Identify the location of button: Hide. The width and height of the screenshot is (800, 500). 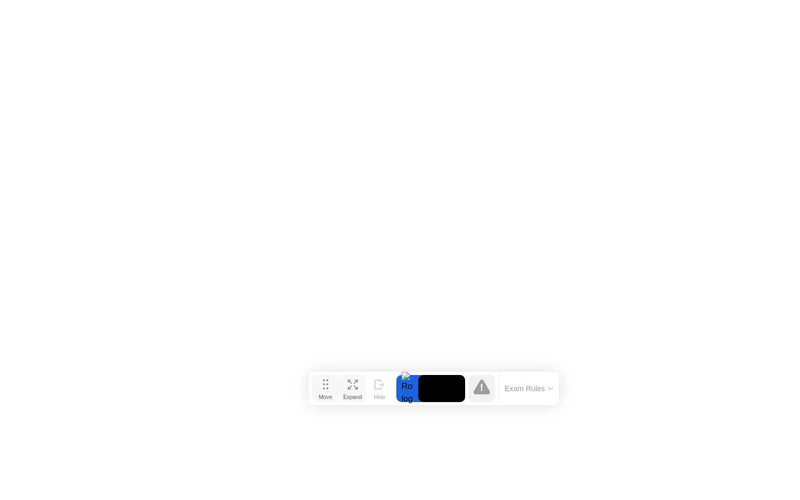
(380, 389).